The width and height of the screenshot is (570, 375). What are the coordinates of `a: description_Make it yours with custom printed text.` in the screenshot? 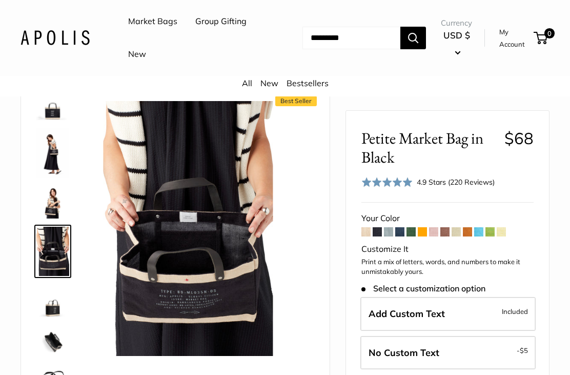 It's located at (53, 103).